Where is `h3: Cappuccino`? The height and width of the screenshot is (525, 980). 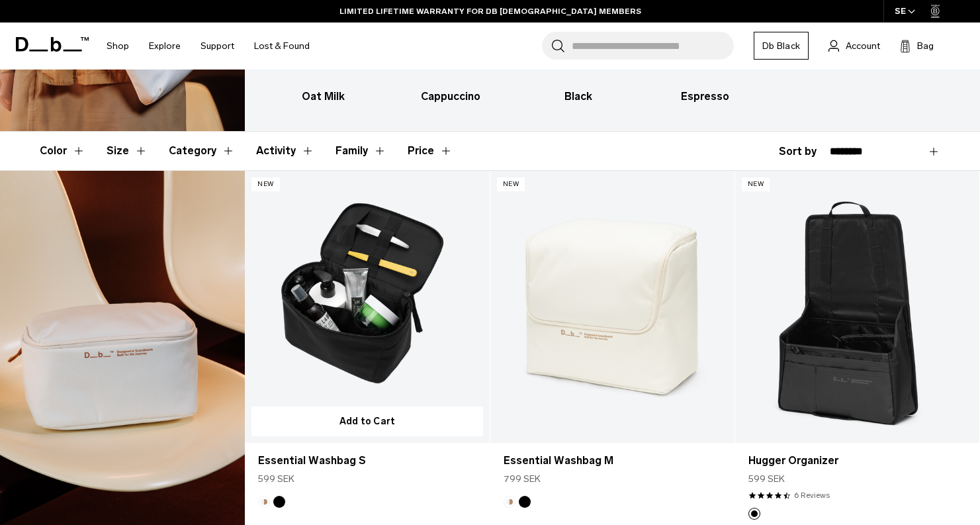 h3: Cappuccino is located at coordinates (450, 97).